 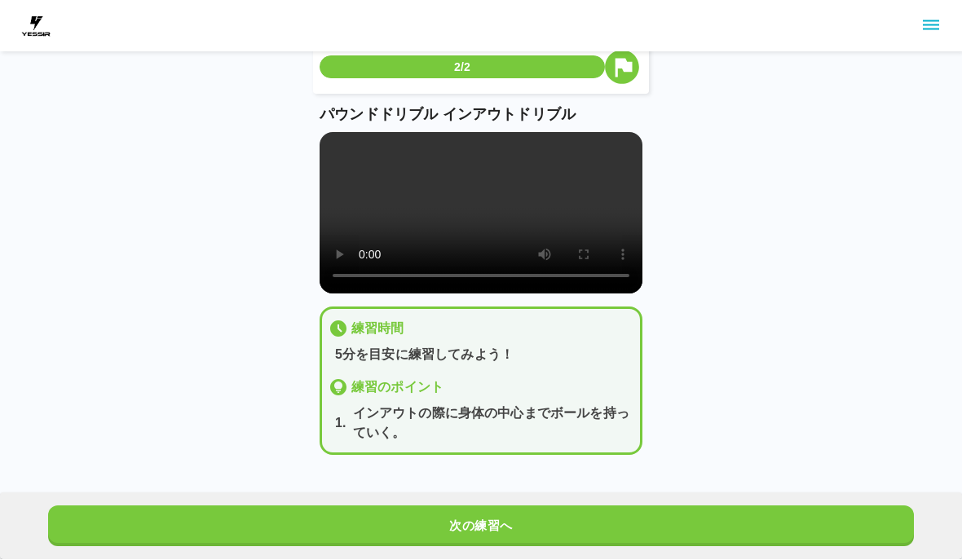 What do you see at coordinates (493, 424) in the screenshot?
I see `p: インアウトの際に身体の中心までボールを持っていく。` at bounding box center [493, 424].